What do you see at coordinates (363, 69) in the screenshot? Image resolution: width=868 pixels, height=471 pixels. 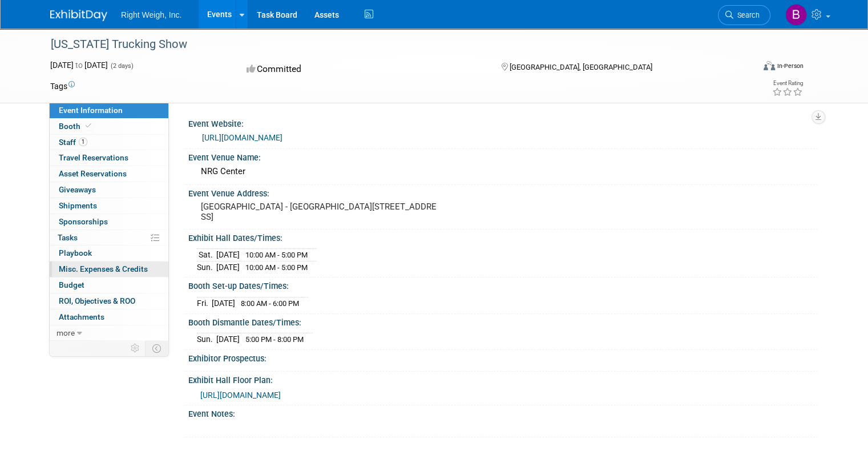 I see `div: Committed` at bounding box center [363, 69].